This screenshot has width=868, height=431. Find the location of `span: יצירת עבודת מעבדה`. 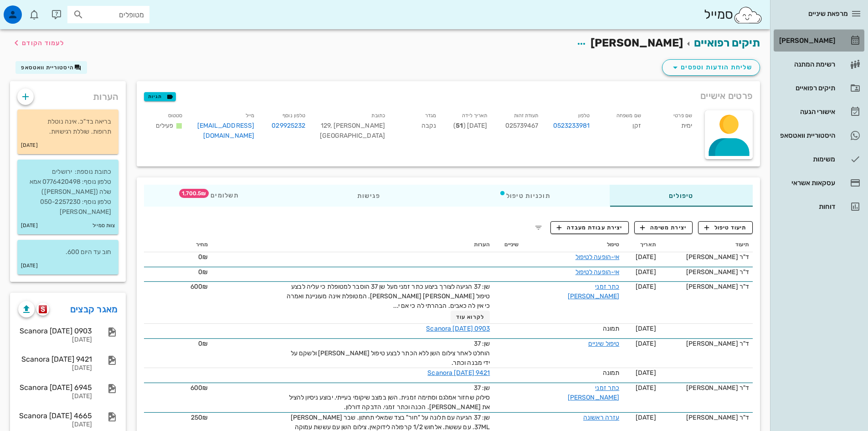

span: יצירת עבודת מעבדה is located at coordinates (590, 227).